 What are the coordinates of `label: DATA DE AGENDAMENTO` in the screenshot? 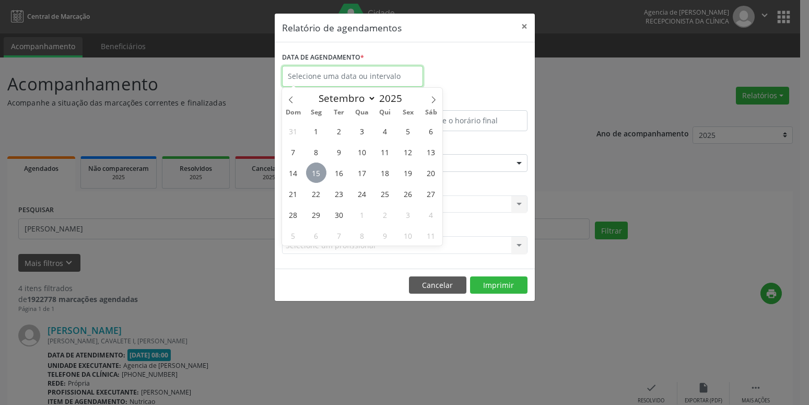 It's located at (323, 57).